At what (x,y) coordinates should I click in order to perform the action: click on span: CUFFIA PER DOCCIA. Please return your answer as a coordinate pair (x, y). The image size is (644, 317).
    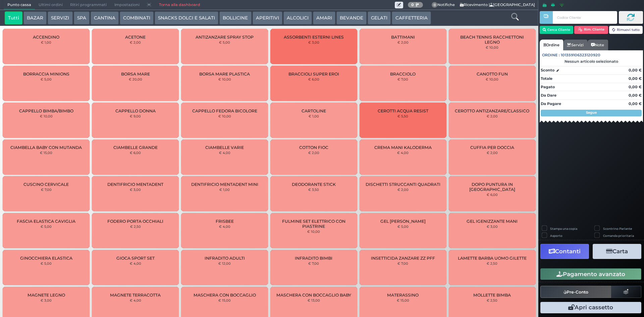
    Looking at the image, I should click on (492, 147).